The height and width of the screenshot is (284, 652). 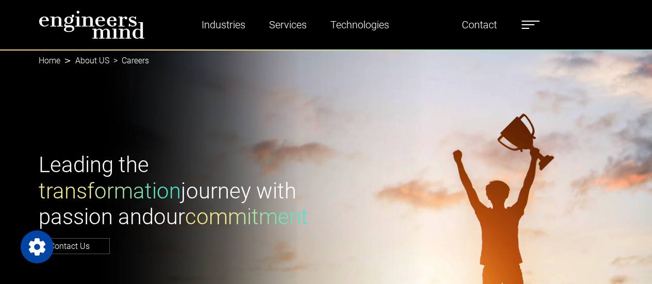 I want to click on li: Careers, so click(x=129, y=61).